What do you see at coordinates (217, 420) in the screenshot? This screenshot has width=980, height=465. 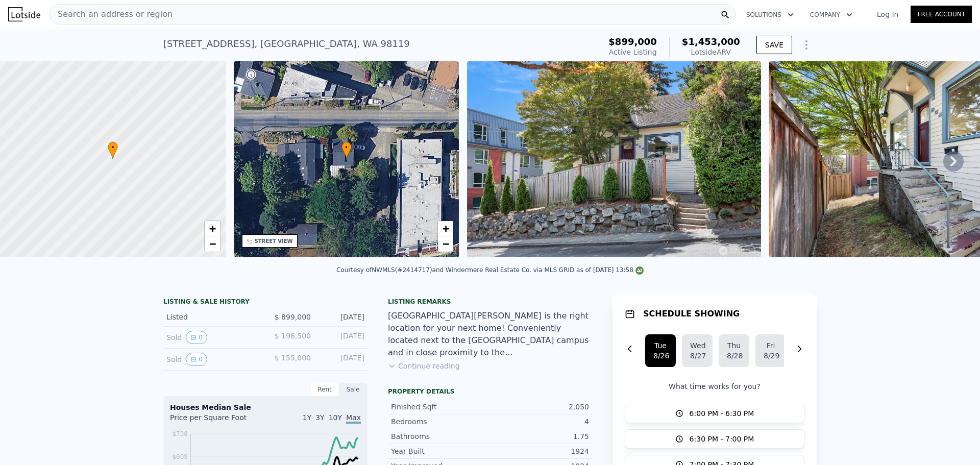 I see `div: Price per Square Foot` at bounding box center [217, 420].